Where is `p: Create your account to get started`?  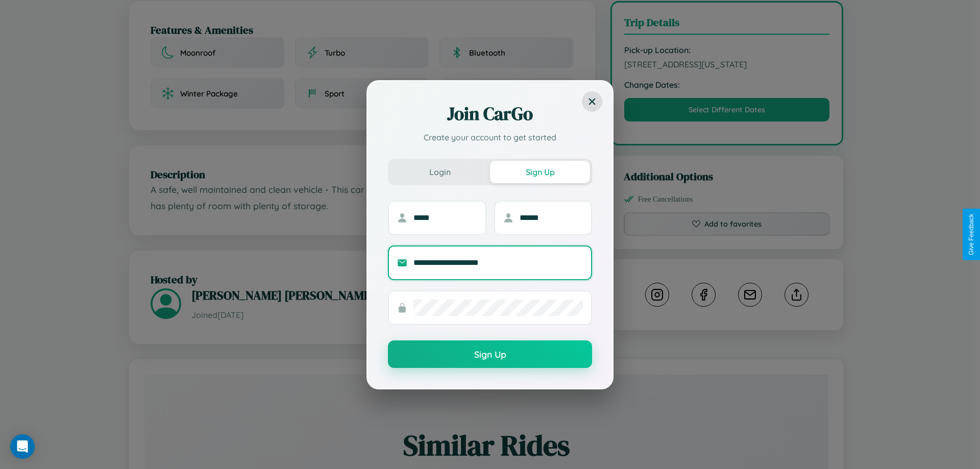 p: Create your account to get started is located at coordinates (490, 137).